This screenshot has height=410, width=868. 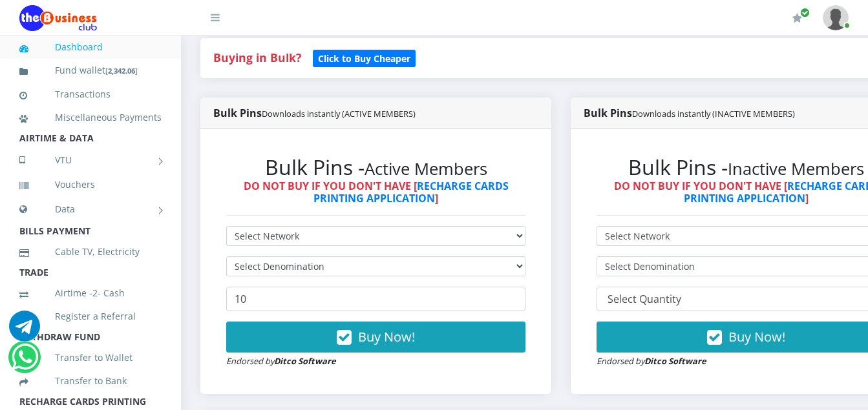 I want to click on strong: DO NOT BUY IF YOU DON'T HAVE [ ], so click(x=376, y=192).